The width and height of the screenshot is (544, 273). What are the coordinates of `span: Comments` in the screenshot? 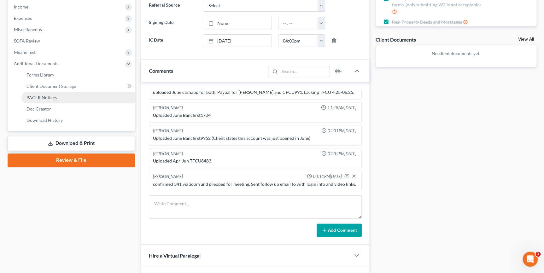 It's located at (161, 71).